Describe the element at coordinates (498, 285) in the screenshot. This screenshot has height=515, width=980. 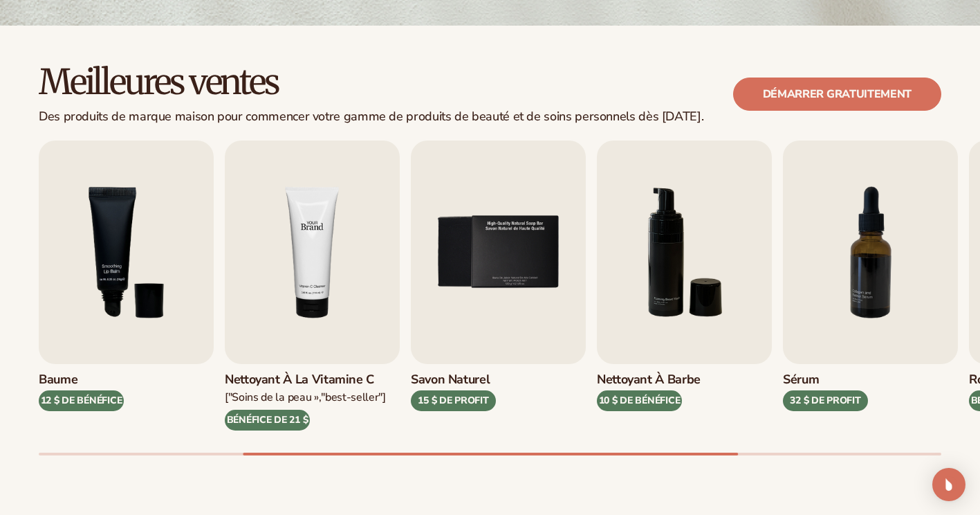
I see `a: 5 / 9` at that location.